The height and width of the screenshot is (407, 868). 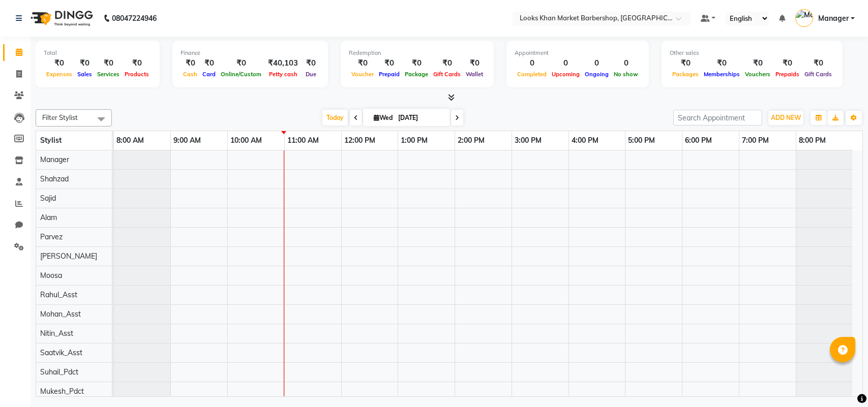 What do you see at coordinates (283, 63) in the screenshot?
I see `div: ₹40,103` at bounding box center [283, 63].